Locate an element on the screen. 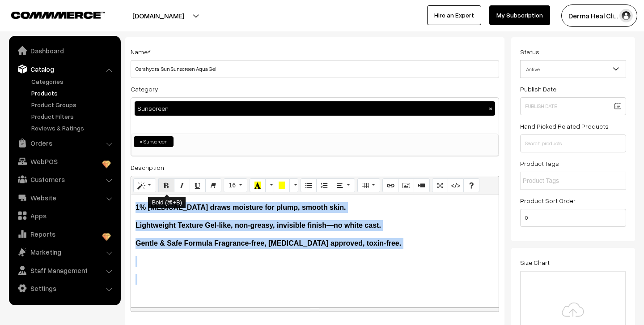  a: Catalog is located at coordinates (64, 69).